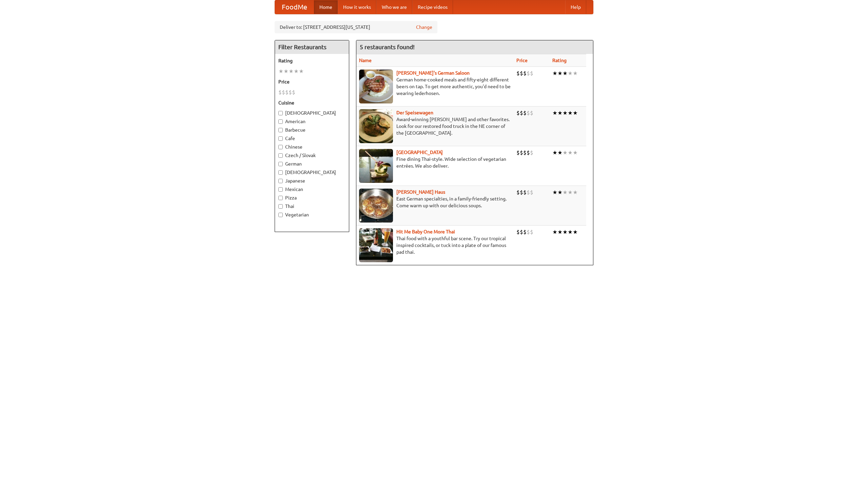 The height and width of the screenshot is (480, 868). What do you see at coordinates (280, 198) in the screenshot?
I see `input: Pizza` at bounding box center [280, 198].